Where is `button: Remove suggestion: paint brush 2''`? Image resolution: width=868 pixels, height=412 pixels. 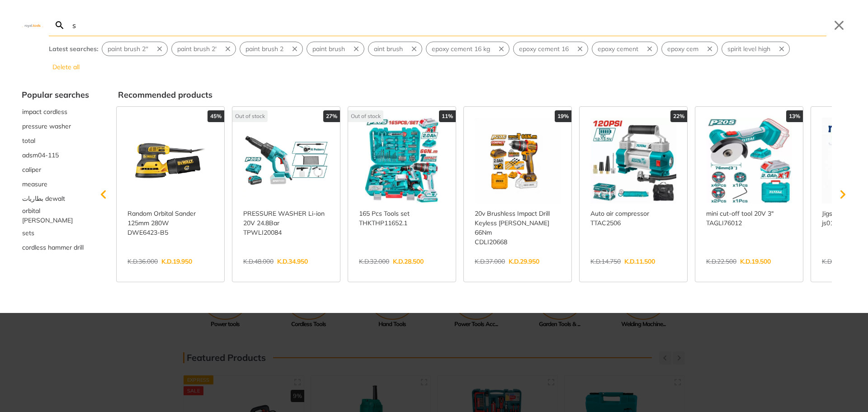
button: Remove suggestion: paint brush 2'' is located at coordinates (161, 49).